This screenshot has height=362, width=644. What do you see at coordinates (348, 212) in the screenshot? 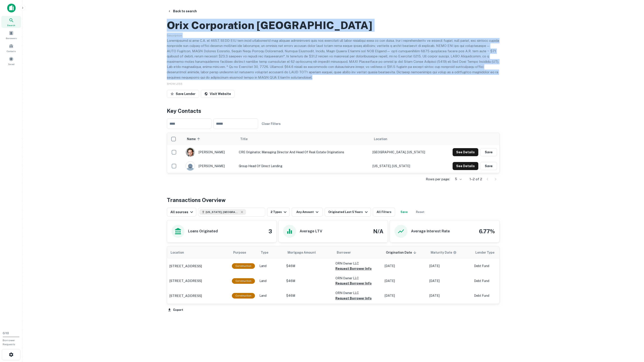
I see `div: Originated Last 5 Years` at bounding box center [348, 212].